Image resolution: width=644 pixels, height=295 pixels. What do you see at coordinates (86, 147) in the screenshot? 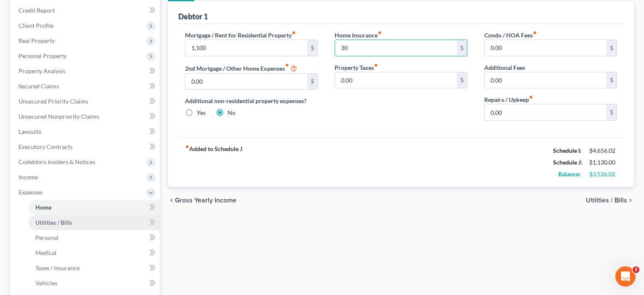
I see `a: Executory Contracts` at bounding box center [86, 147].